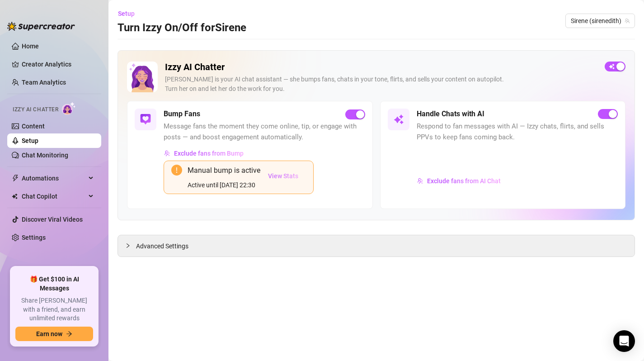  I want to click on a: Team Analytics, so click(44, 83).